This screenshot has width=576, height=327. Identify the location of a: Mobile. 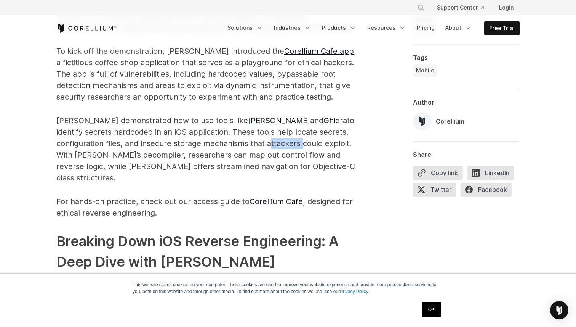
(425, 71).